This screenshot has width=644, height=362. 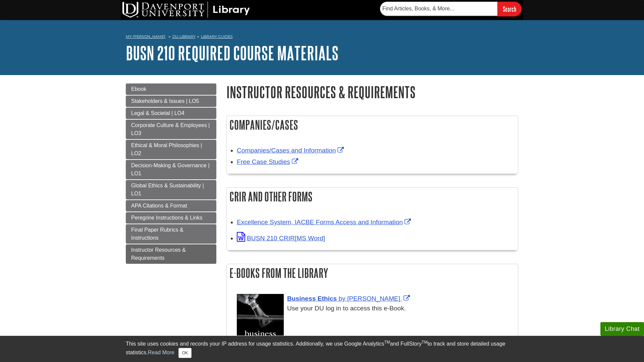 I want to click on button: Close, so click(x=185, y=353).